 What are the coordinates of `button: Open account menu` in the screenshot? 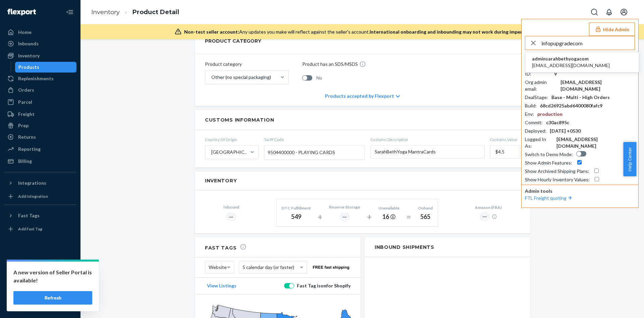 It's located at (624, 12).